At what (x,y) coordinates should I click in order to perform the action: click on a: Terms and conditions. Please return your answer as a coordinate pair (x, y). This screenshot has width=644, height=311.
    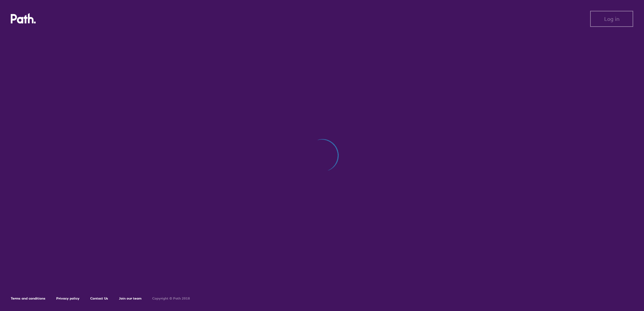
    Looking at the image, I should click on (28, 299).